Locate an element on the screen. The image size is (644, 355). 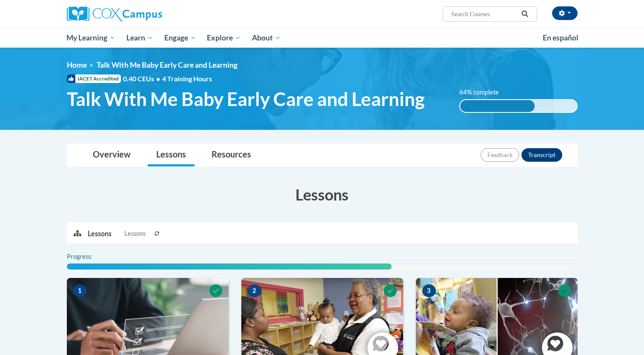
span: My Learning is located at coordinates (91, 38).